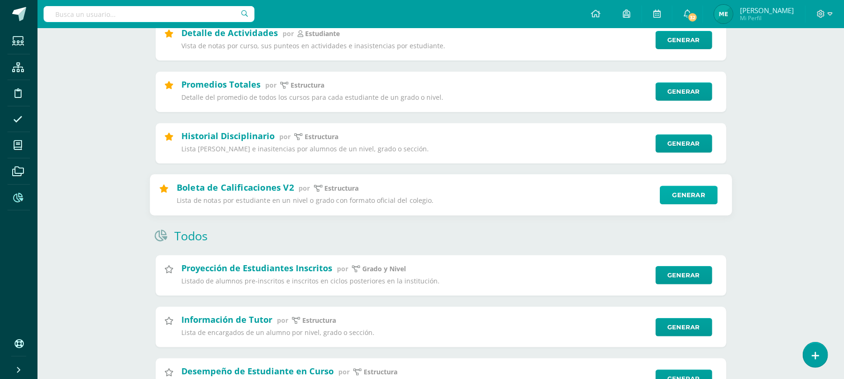  Describe the element at coordinates (767, 18) in the screenshot. I see `span: Mi Perfil` at that location.